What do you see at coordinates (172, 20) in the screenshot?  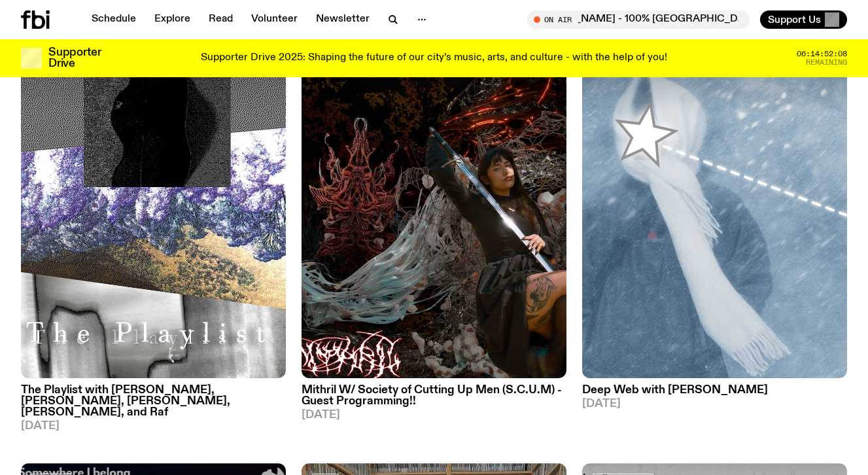 I see `a: Explore` at bounding box center [172, 20].